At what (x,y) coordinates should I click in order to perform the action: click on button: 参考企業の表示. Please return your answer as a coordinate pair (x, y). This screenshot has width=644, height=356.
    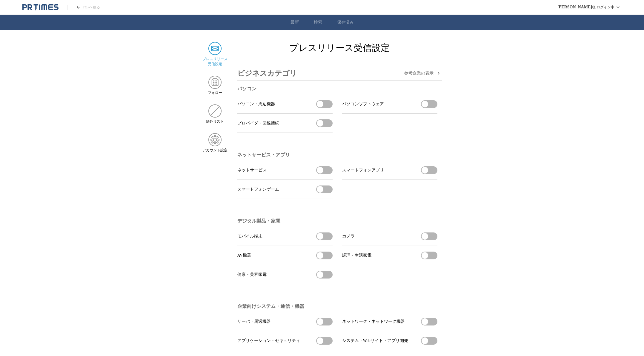
    Looking at the image, I should click on (423, 74).